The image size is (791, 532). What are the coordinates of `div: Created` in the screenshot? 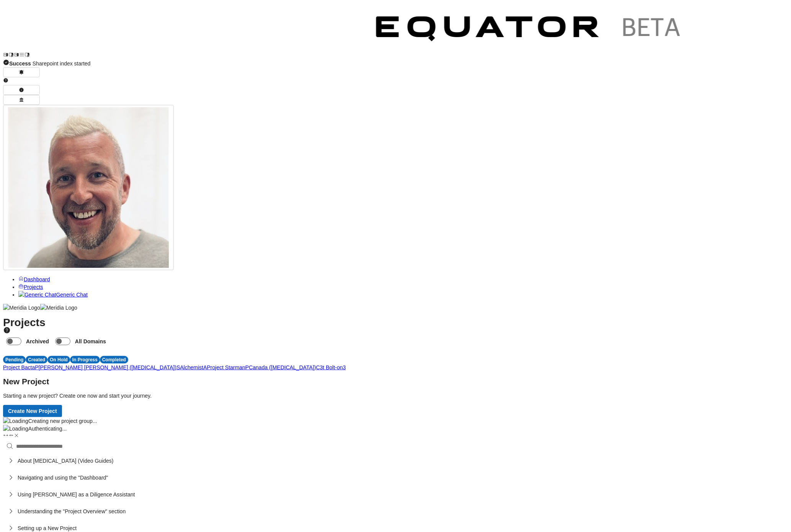 It's located at (37, 360).